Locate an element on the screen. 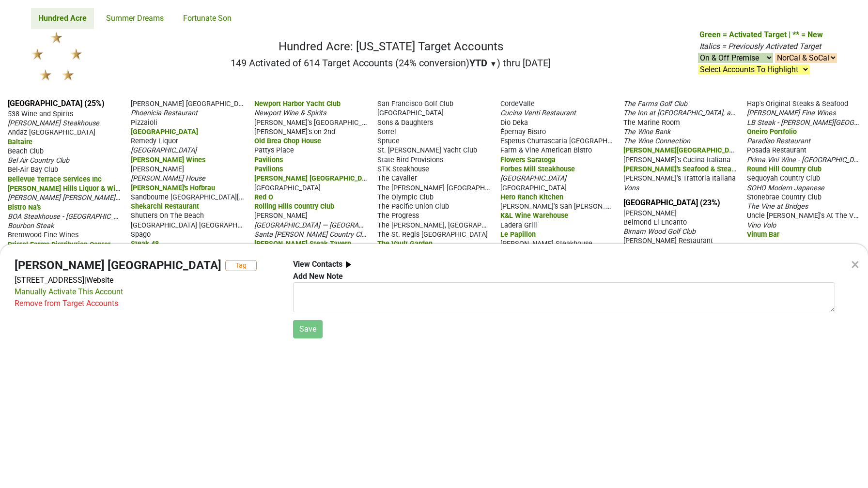 Image resolution: width=868 pixels, height=488 pixels. span: Website is located at coordinates (100, 280).